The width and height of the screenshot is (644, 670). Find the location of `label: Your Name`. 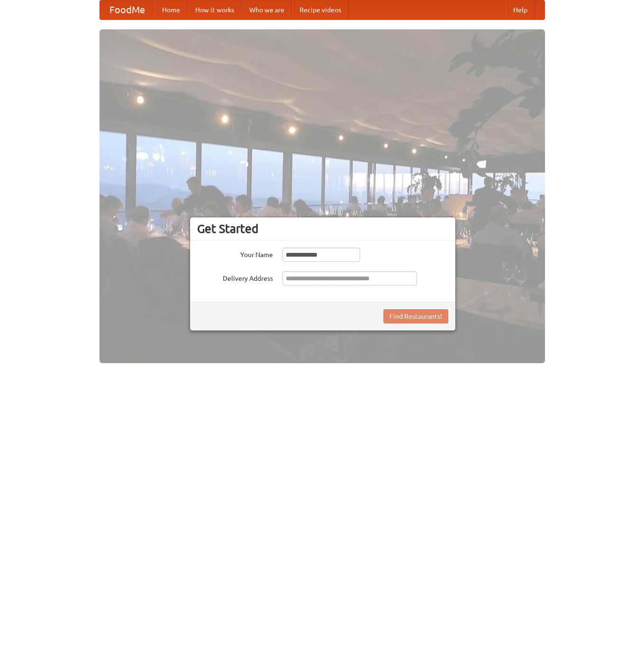

label: Your Name is located at coordinates (235, 253).